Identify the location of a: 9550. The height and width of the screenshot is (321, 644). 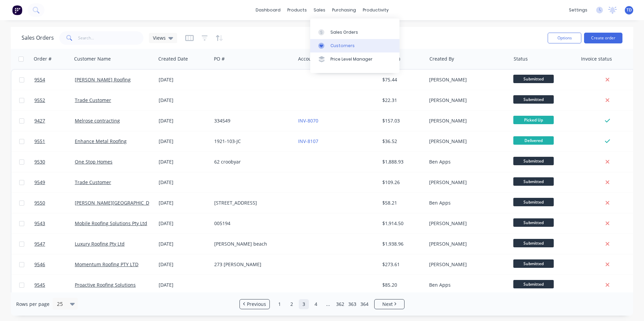
(55, 203).